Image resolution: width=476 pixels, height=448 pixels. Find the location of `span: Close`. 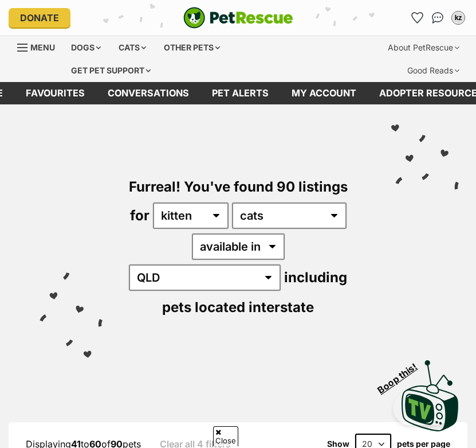

span: Close is located at coordinates (226, 436).